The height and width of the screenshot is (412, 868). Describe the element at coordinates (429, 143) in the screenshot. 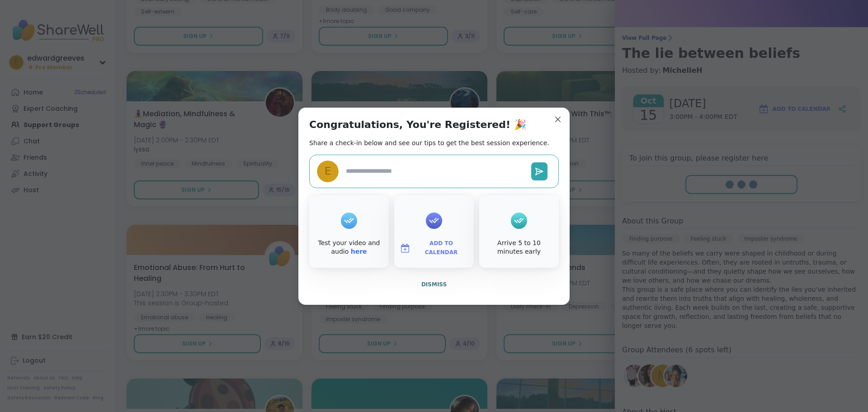

I see `h2: Share a check-in below and see our tips to get the best session experience.` at that location.